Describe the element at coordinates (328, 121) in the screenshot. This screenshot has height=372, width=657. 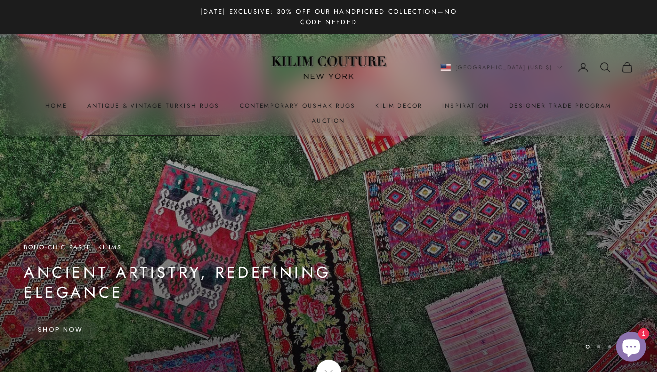
I see `a: Auction` at that location.